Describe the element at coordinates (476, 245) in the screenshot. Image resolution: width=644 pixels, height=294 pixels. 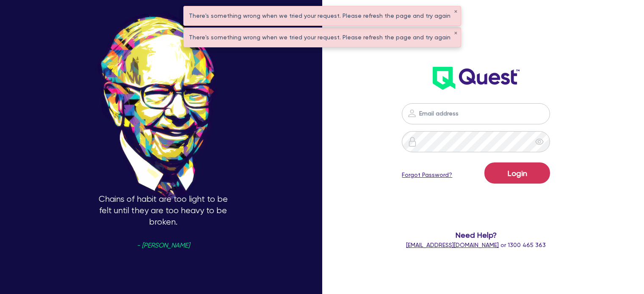
I see `span: or 1300 465 363` at that location.